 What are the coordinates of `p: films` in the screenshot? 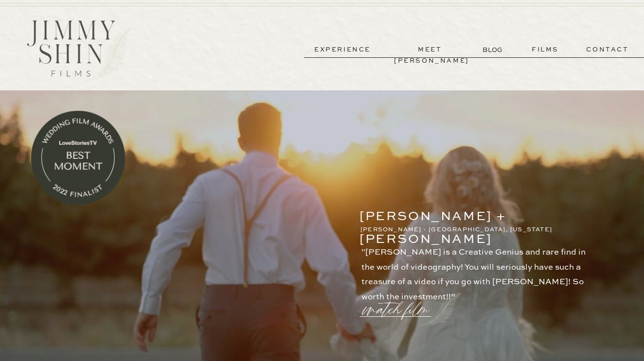 It's located at (545, 49).